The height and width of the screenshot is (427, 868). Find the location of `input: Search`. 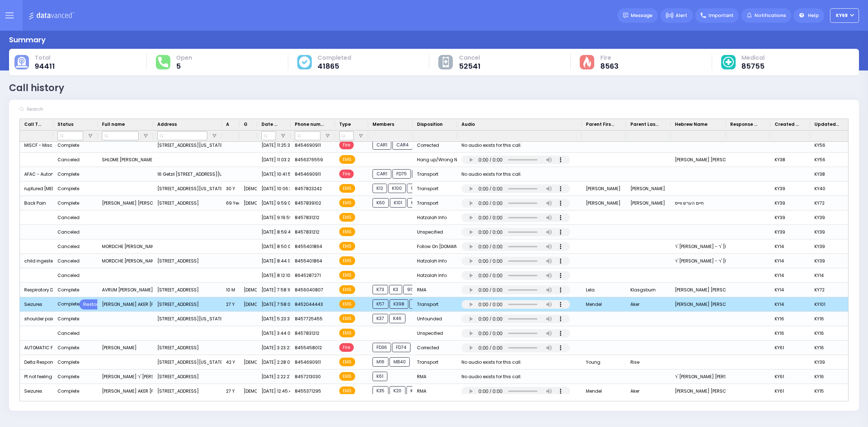

input: Search is located at coordinates (79, 109).